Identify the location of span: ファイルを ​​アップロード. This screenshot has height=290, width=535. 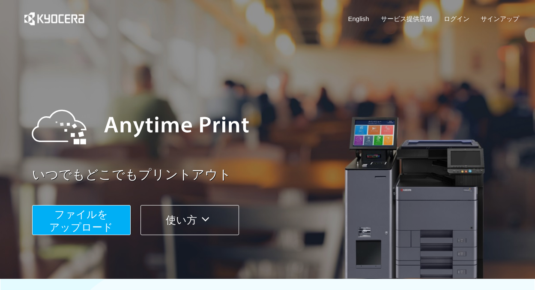
(81, 220).